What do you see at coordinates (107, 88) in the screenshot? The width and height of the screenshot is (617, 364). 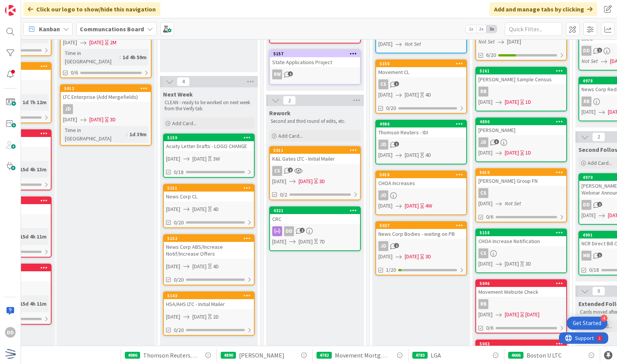 I see `div: 5012` at bounding box center [107, 88].